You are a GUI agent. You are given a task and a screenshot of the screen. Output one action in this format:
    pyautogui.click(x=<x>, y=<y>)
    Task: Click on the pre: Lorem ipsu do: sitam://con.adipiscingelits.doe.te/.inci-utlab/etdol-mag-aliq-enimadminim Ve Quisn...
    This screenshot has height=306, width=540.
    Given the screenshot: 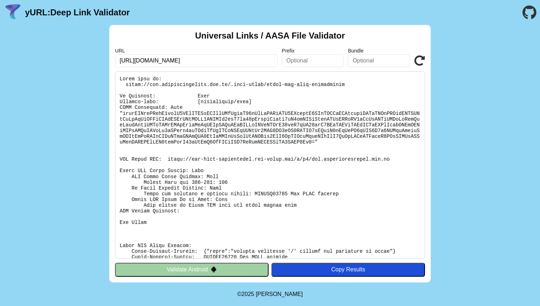 What is the action you would take?
    pyautogui.click(x=270, y=165)
    